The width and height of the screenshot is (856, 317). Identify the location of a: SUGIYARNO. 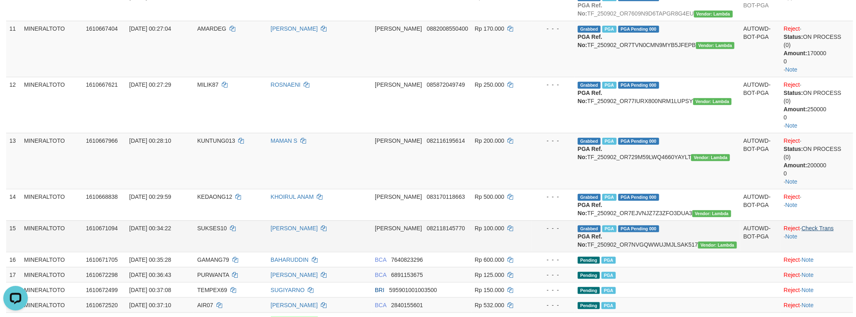
(288, 290).